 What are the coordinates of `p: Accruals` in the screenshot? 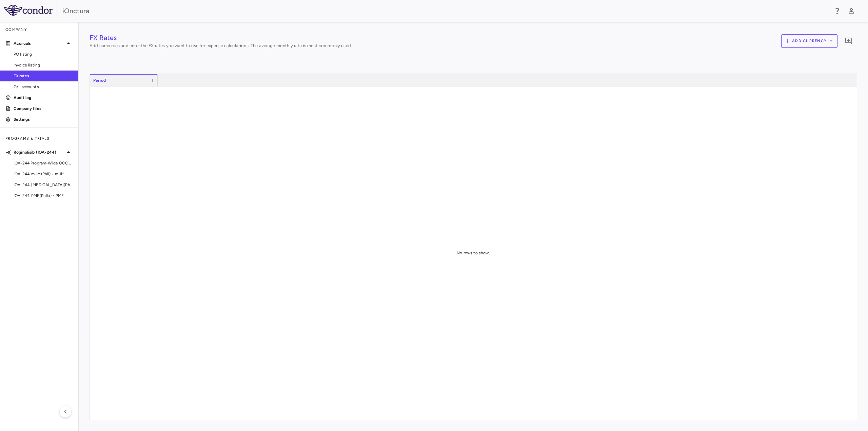 It's located at (39, 43).